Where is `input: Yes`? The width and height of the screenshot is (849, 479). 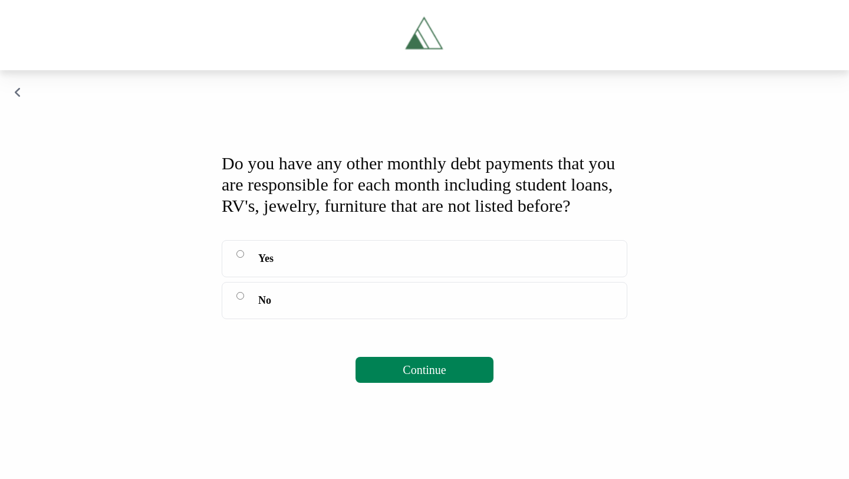 input: Yes is located at coordinates (240, 253).